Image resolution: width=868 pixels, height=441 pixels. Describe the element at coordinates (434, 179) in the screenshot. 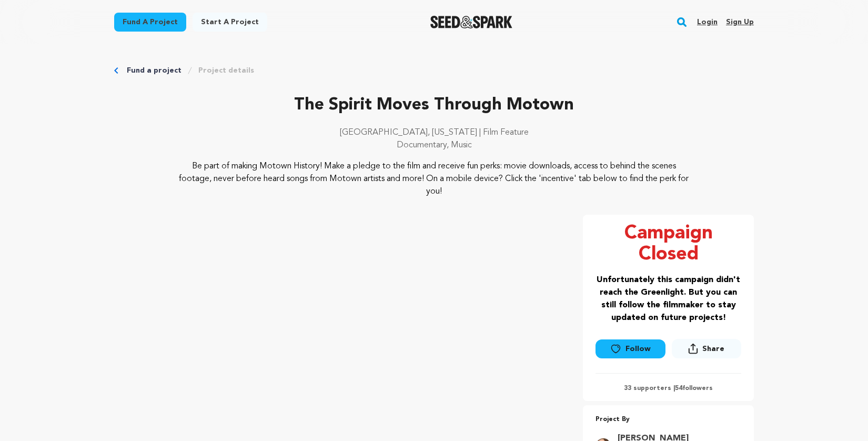

I see `p: Be part of making Motown History! Make a pledge to the film and receive fun perks: movie download...` at that location.